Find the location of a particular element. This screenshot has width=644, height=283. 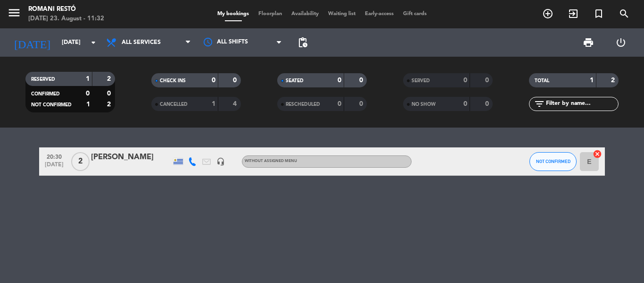

span: NO SHOW is located at coordinates (423, 104).